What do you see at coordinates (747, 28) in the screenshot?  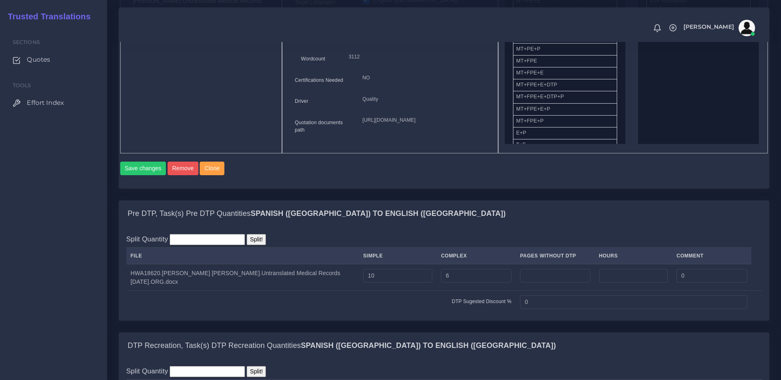 I see `img: avatar` at bounding box center [747, 28].